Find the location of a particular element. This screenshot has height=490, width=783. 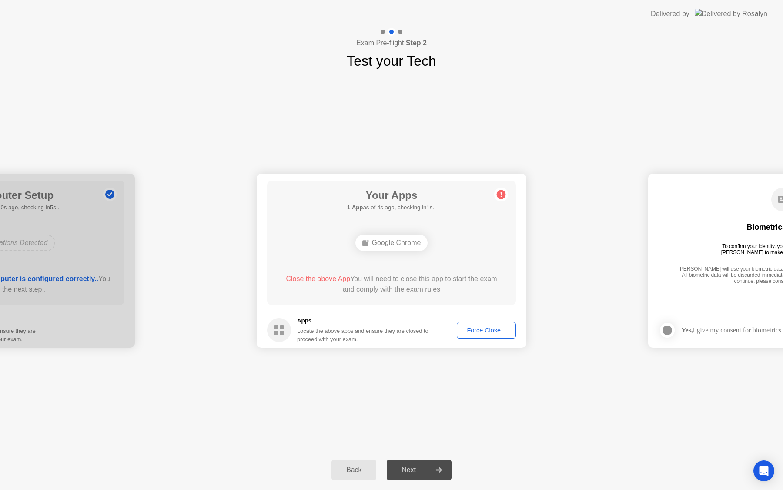

h5: as of 4s ago, checking in1s.. is located at coordinates (391, 207).